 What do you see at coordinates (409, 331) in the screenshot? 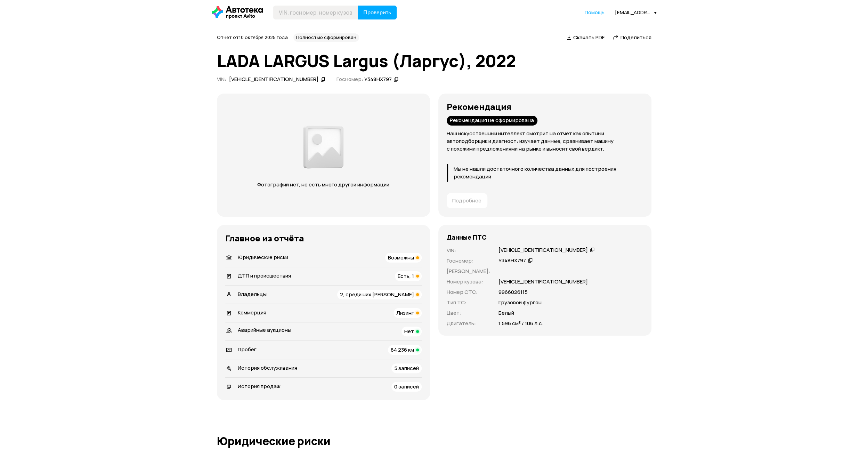
I see `span: Нет` at bounding box center [409, 331].